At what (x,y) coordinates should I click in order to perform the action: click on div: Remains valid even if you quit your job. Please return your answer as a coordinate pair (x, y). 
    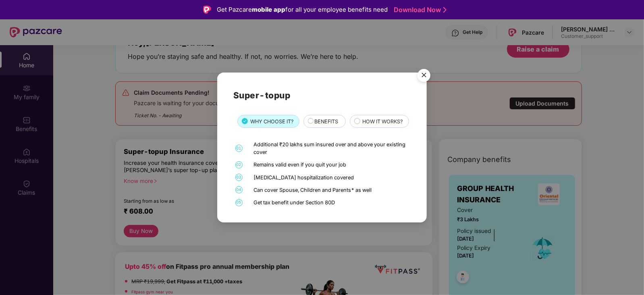
    Looking at the image, I should click on (330, 165).